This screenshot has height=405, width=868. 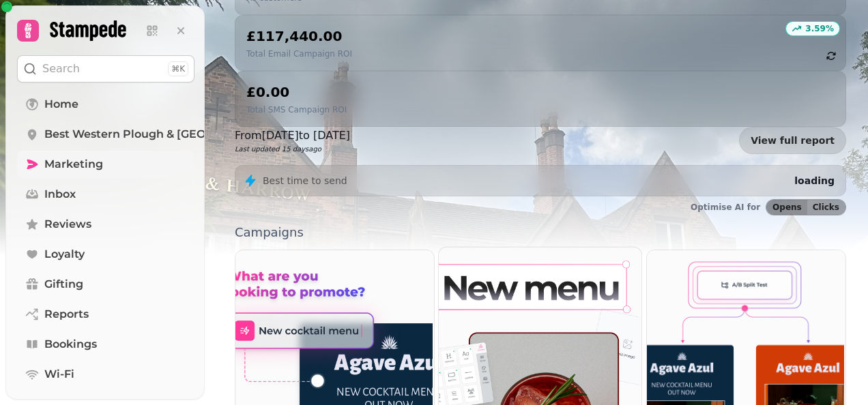 What do you see at coordinates (70, 344) in the screenshot?
I see `span: Bookings` at bounding box center [70, 344].